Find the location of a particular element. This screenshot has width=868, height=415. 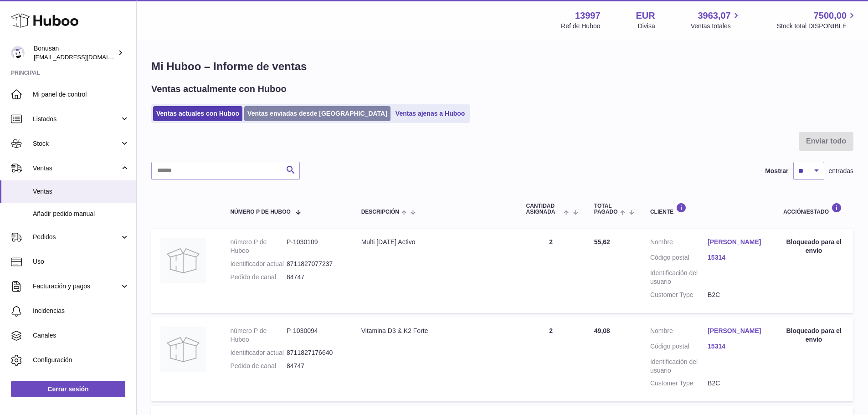

span: Uso is located at coordinates (81, 262).